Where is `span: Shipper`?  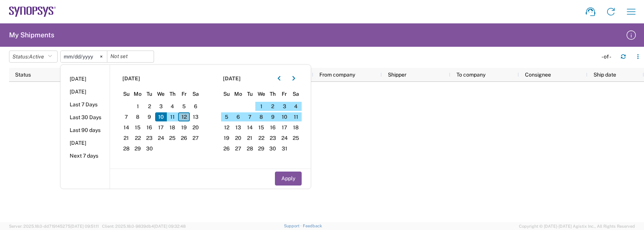 span: Shipper is located at coordinates (397, 75).